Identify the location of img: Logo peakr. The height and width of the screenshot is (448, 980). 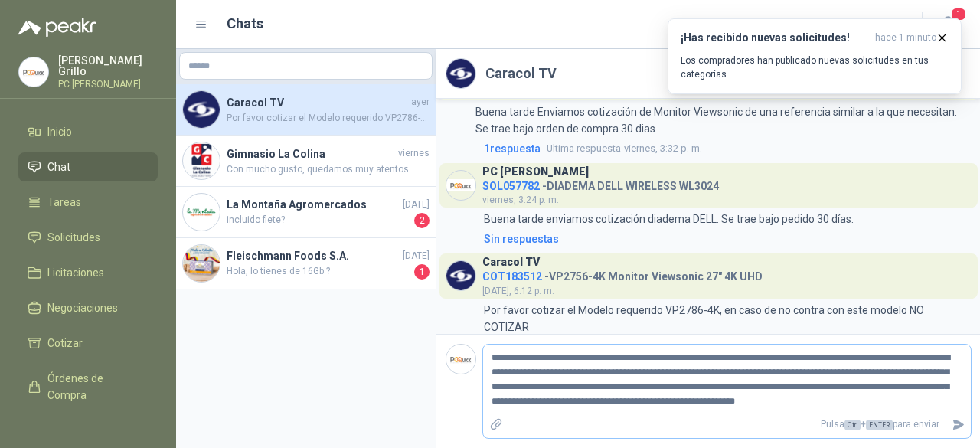
(57, 28).